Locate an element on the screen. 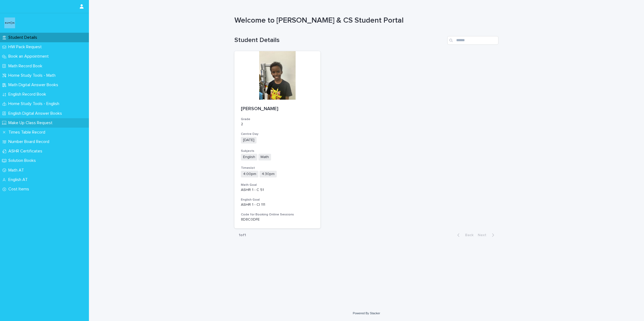 This screenshot has height=321, width=644. p: English AT is located at coordinates (19, 179).